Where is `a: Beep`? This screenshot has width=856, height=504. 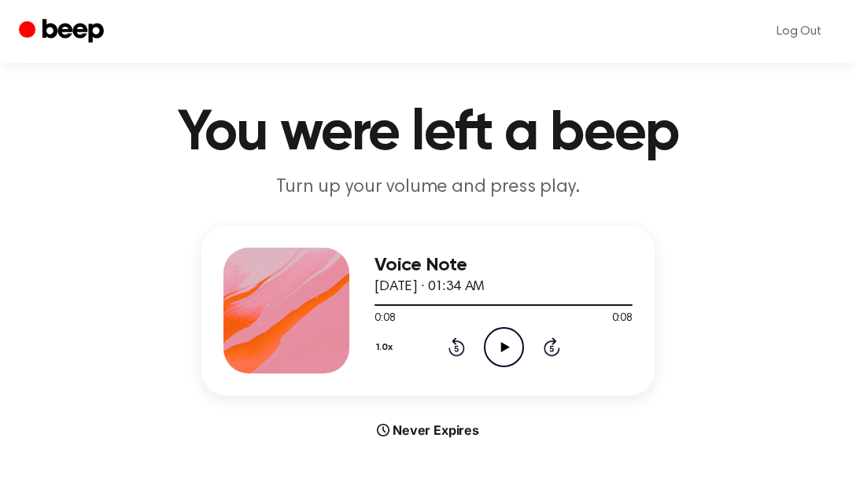 a: Beep is located at coordinates (63, 32).